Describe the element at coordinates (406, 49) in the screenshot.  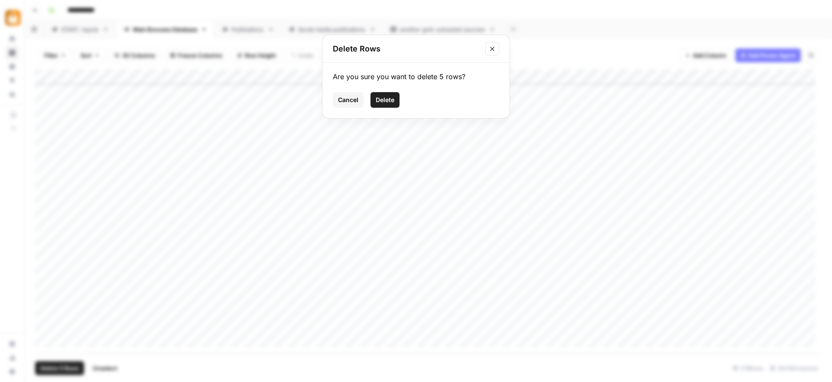
I see `h2: Delete Rows` at that location.